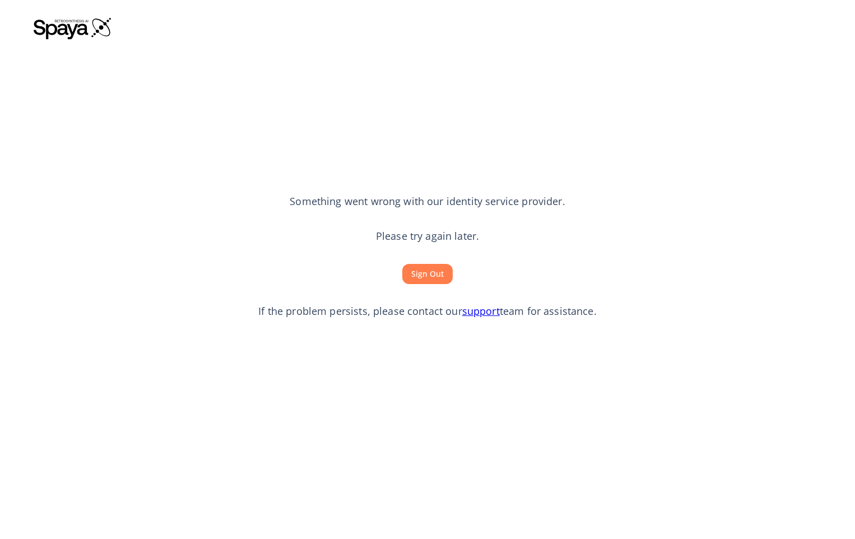 This screenshot has width=855, height=539. Describe the element at coordinates (481, 311) in the screenshot. I see `a: support` at that location.